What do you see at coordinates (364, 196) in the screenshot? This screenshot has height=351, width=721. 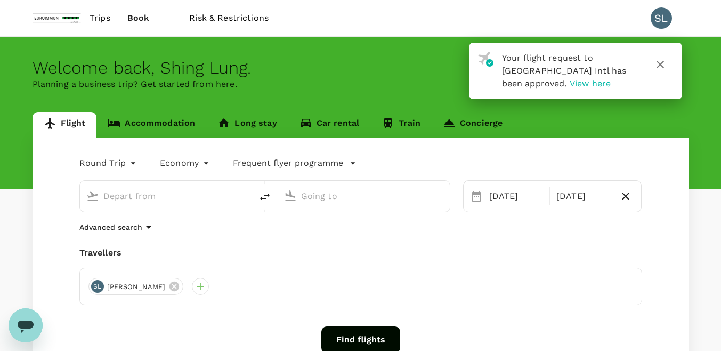 I see `input: Going to` at bounding box center [364, 196].